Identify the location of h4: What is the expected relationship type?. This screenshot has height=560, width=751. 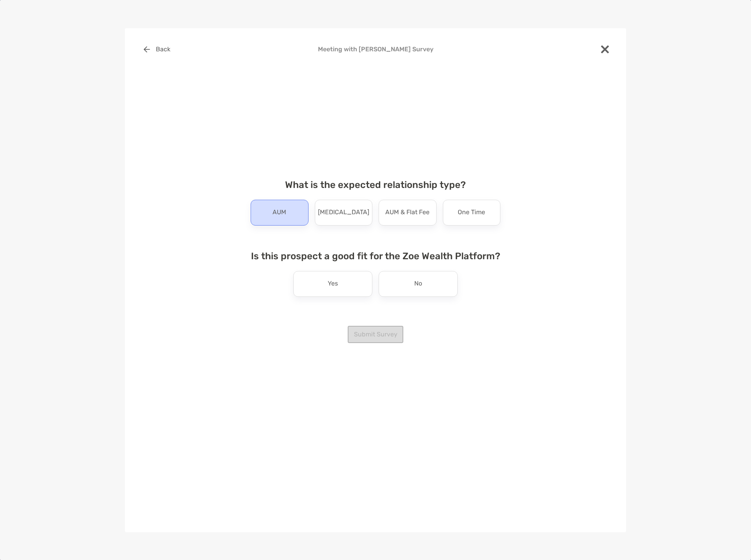
(375, 185).